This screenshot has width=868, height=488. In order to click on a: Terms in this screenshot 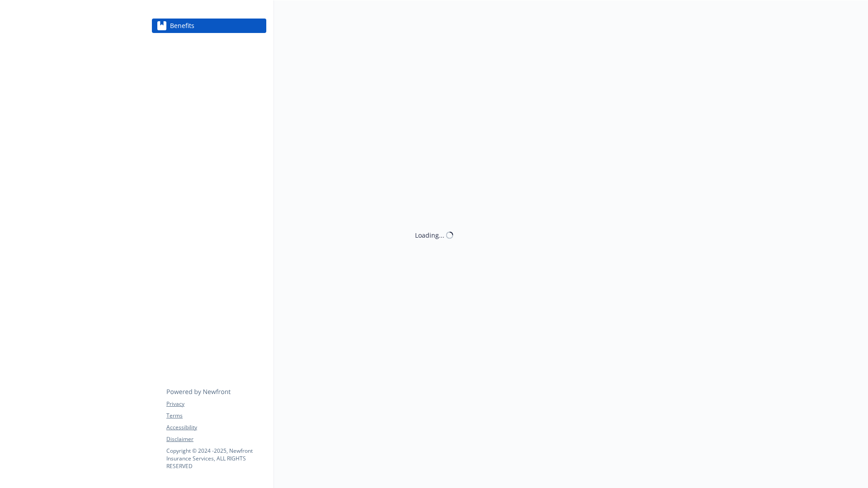, I will do `click(216, 415)`.